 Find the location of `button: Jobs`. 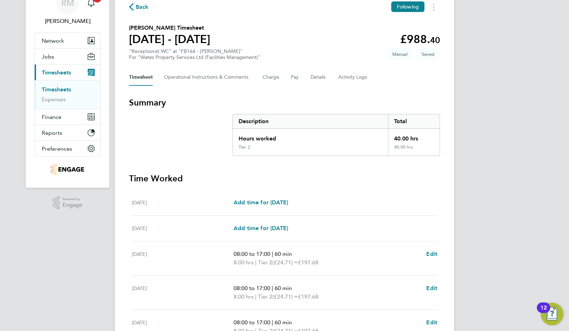

button: Jobs is located at coordinates (67, 57).